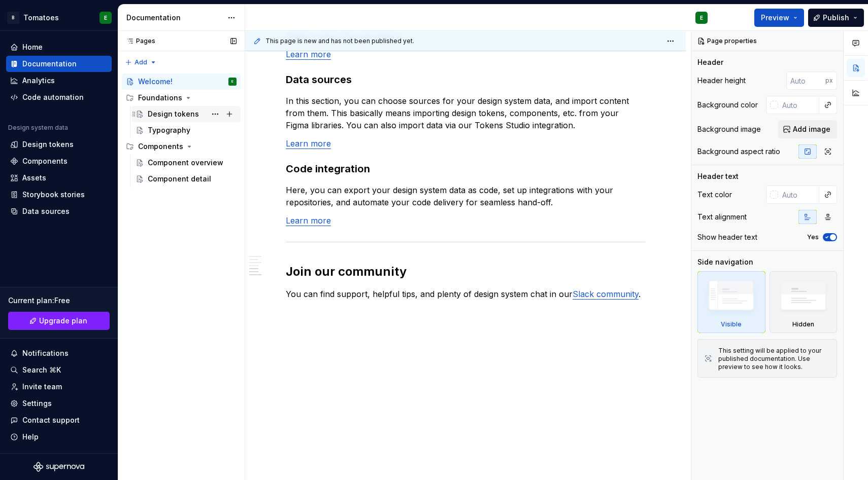 The width and height of the screenshot is (868, 480). What do you see at coordinates (34, 178) in the screenshot?
I see `div: Assets` at bounding box center [34, 178].